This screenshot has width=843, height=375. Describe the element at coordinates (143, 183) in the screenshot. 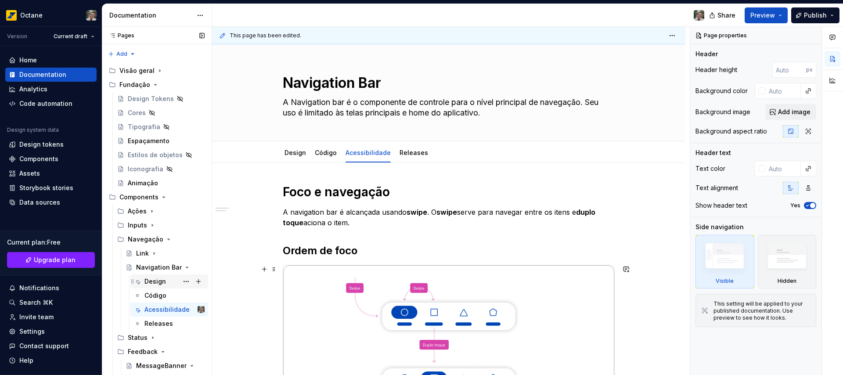

I see `div: Animação` at that location.